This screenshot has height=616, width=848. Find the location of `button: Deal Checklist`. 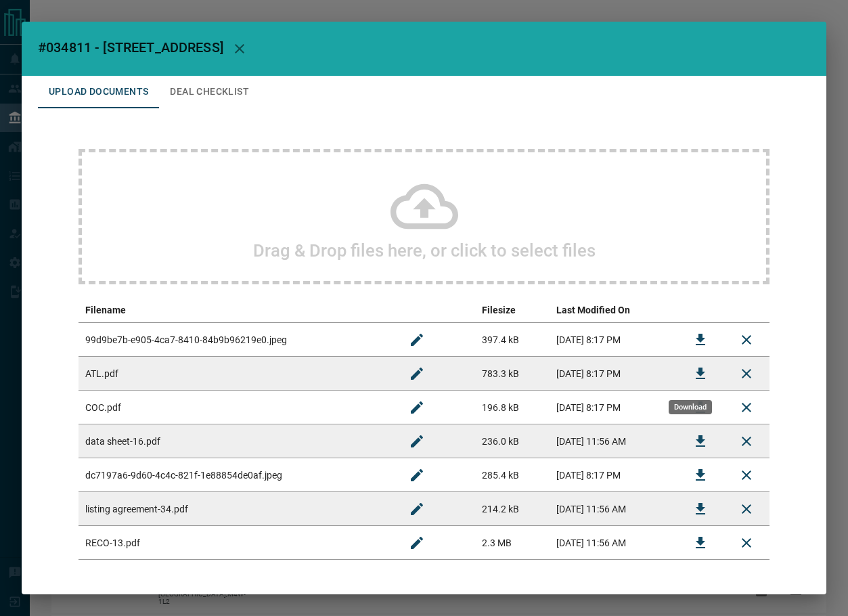

button: Deal Checklist is located at coordinates (209, 92).